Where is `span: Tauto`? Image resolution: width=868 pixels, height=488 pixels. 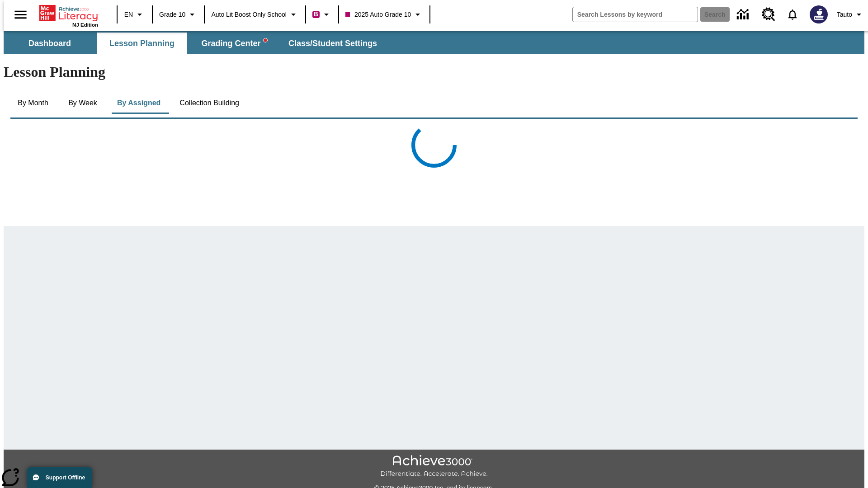
span: Tauto is located at coordinates (844, 15).